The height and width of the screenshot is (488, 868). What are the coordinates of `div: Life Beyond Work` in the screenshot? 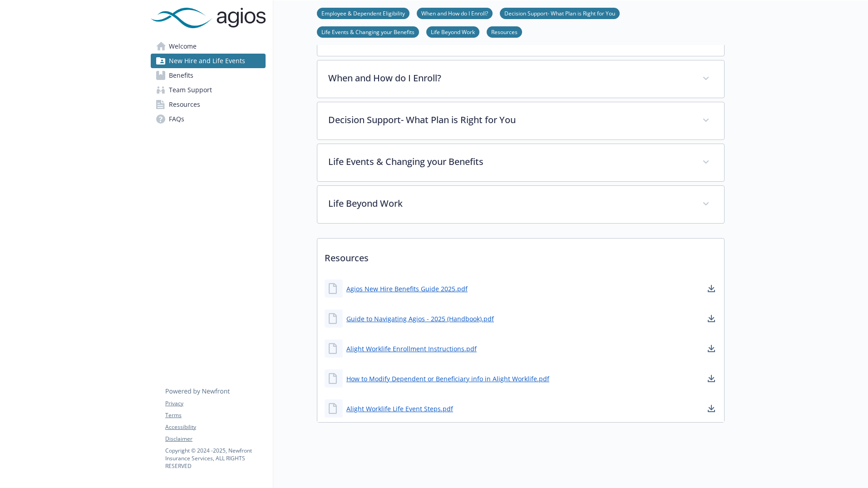 It's located at (520, 205).